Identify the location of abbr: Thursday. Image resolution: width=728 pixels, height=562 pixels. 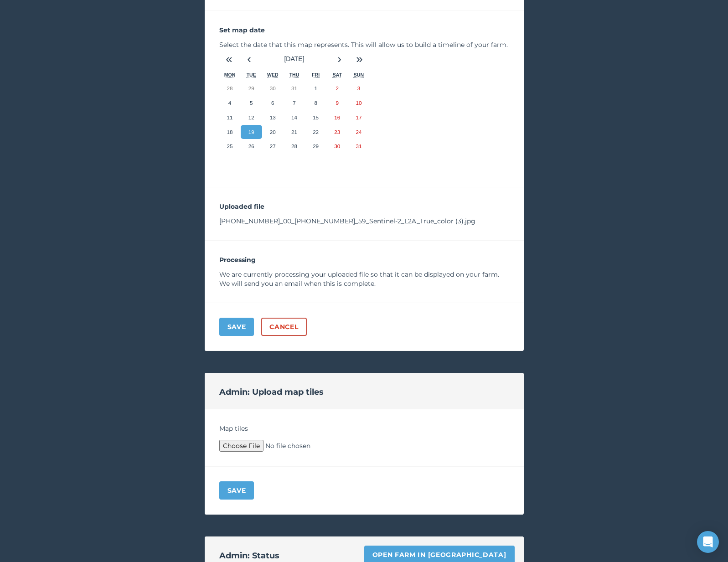
(295, 75).